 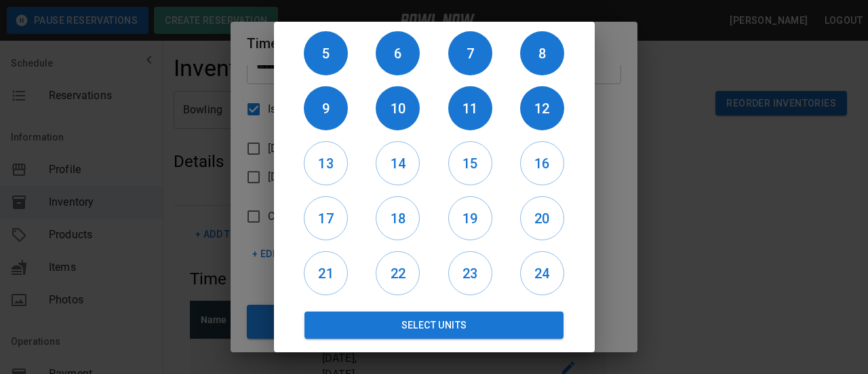 What do you see at coordinates (470, 109) in the screenshot?
I see `h6: 11` at bounding box center [470, 109].